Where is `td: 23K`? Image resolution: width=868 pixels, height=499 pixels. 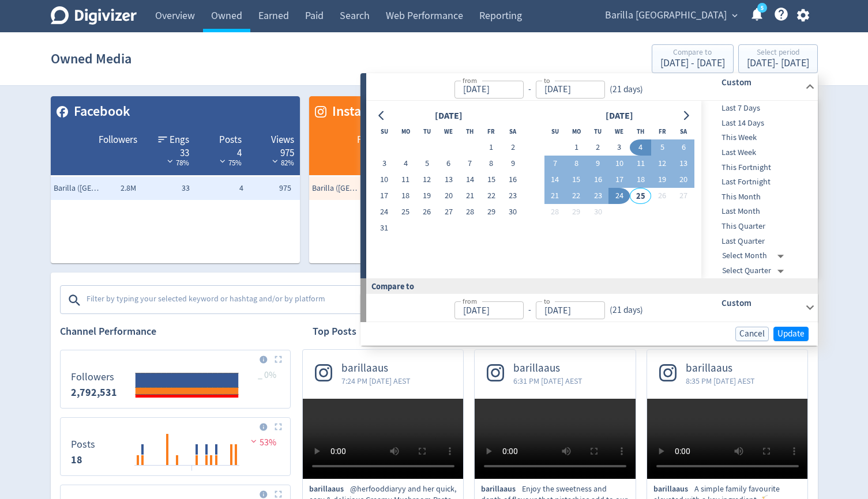
td: 23K is located at coordinates (370, 189).